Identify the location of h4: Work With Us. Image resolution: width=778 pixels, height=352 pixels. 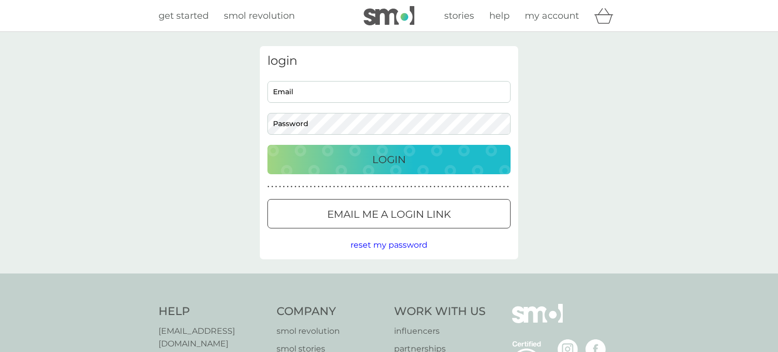
(439, 311).